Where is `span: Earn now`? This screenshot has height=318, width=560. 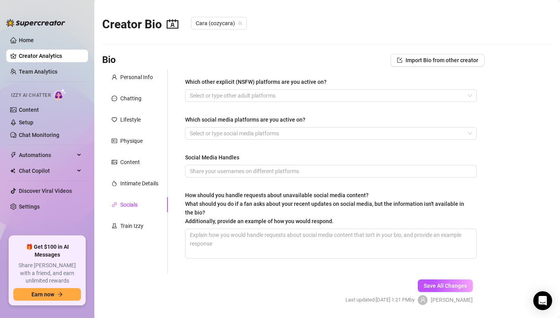 span: Earn now is located at coordinates (43, 294).